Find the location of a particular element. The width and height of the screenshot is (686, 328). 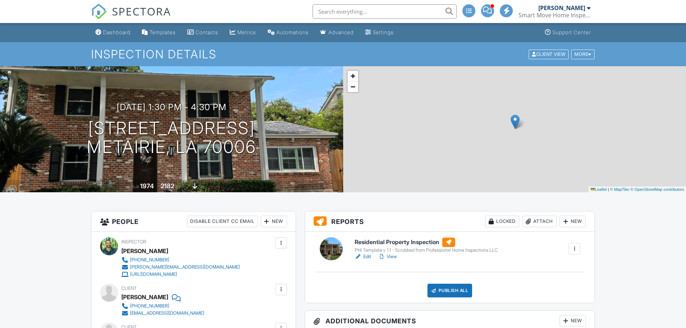

div: Locked is located at coordinates (502, 221).